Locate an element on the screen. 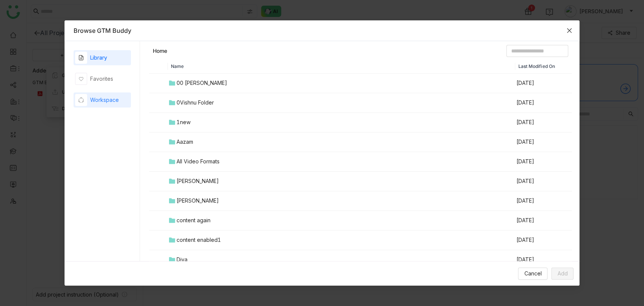 This screenshot has width=644, height=306. div: Library is located at coordinates (99, 58).